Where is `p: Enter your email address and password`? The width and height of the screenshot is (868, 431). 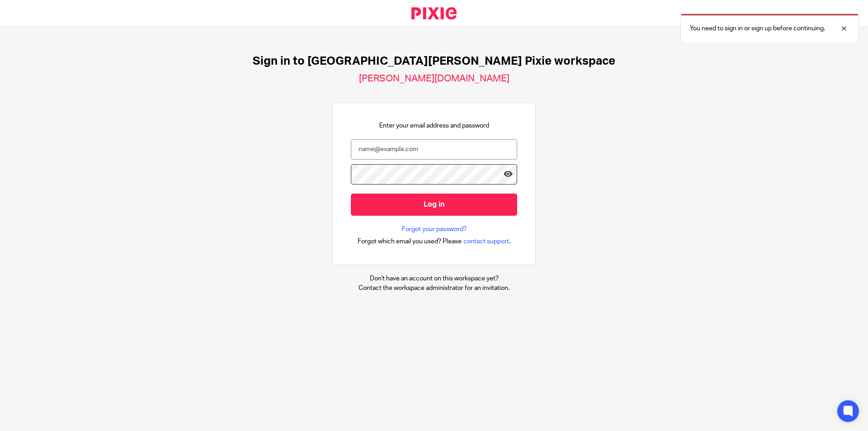
p: Enter your email address and password is located at coordinates (434, 126).